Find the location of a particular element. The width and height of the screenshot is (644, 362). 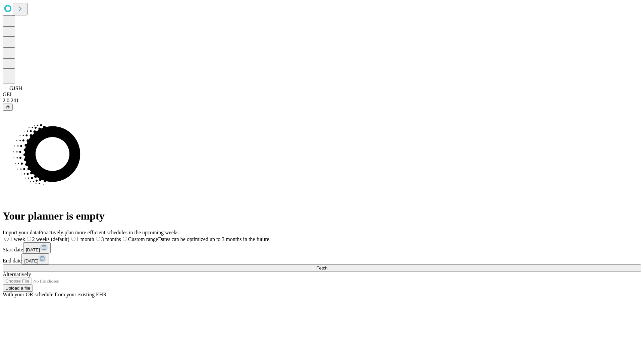

span: Alternatively is located at coordinates (17, 274).